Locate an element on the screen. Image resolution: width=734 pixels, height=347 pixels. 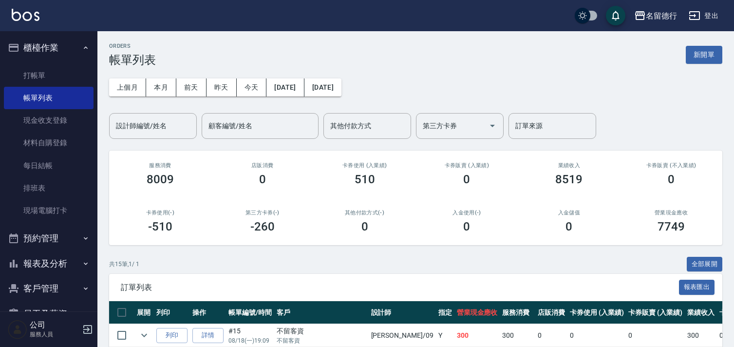
h3: 帳單列表 is located at coordinates (132, 60).